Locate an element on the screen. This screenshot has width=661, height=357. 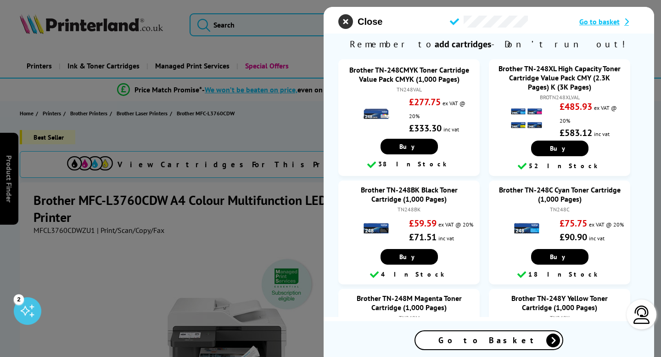
div: 2 is located at coordinates (19, 299).